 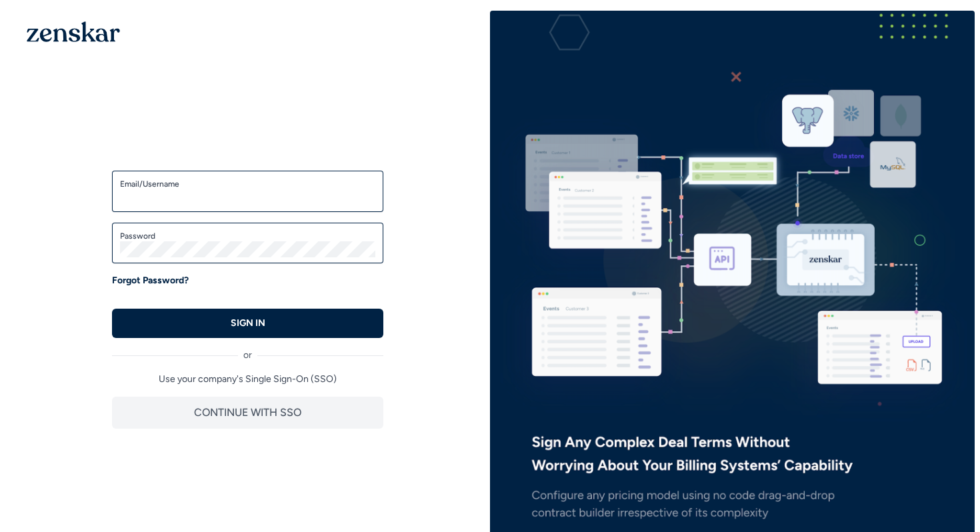 What do you see at coordinates (247, 184) in the screenshot?
I see `label: Email/Username` at bounding box center [247, 184].